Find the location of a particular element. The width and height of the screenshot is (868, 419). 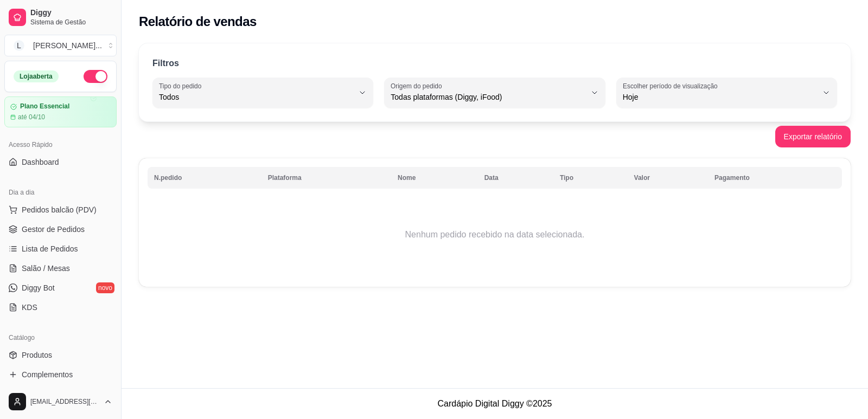

th: Valor is located at coordinates (668, 178).